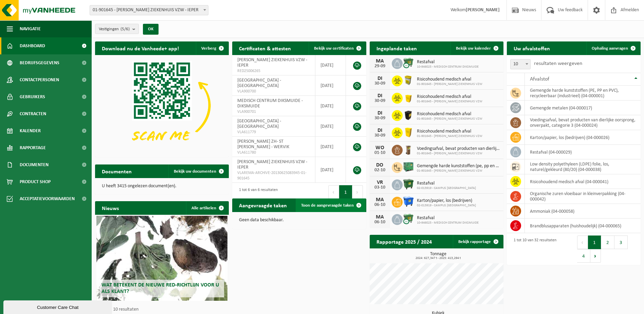  Describe the element at coordinates (380, 148) in the screenshot. I see `div: WO` at that location.